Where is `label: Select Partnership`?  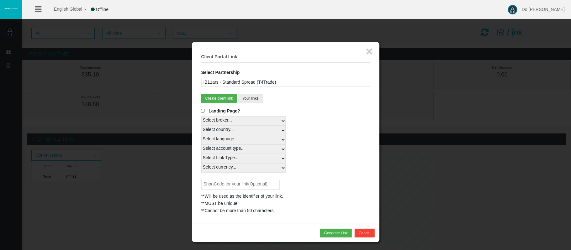 label: Select Partnership is located at coordinates (221, 72).